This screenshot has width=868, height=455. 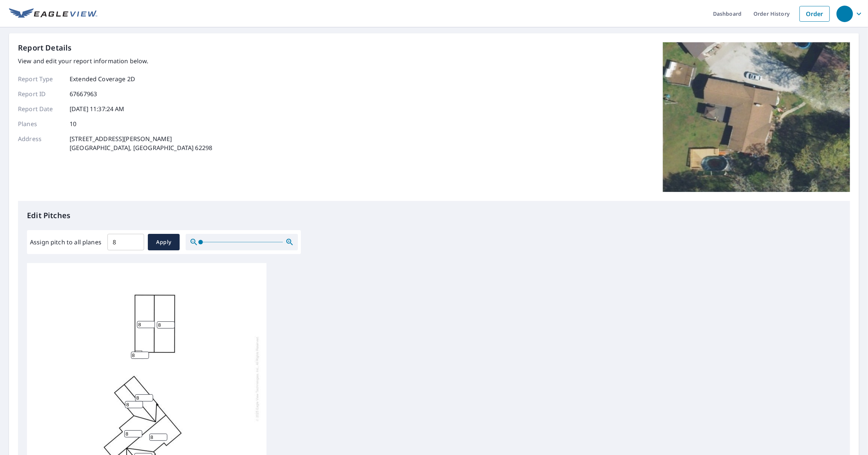 I want to click on p: Report Date, so click(x=41, y=109).